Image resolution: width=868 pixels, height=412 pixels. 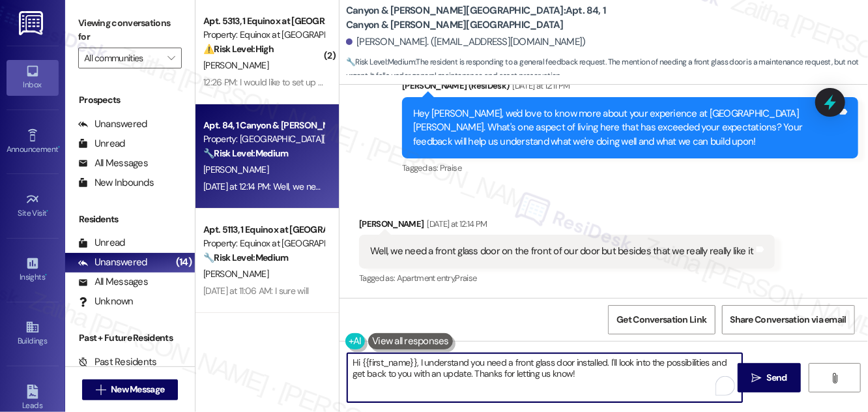 What do you see at coordinates (184, 262) in the screenshot?
I see `div: (14)` at bounding box center [184, 262].